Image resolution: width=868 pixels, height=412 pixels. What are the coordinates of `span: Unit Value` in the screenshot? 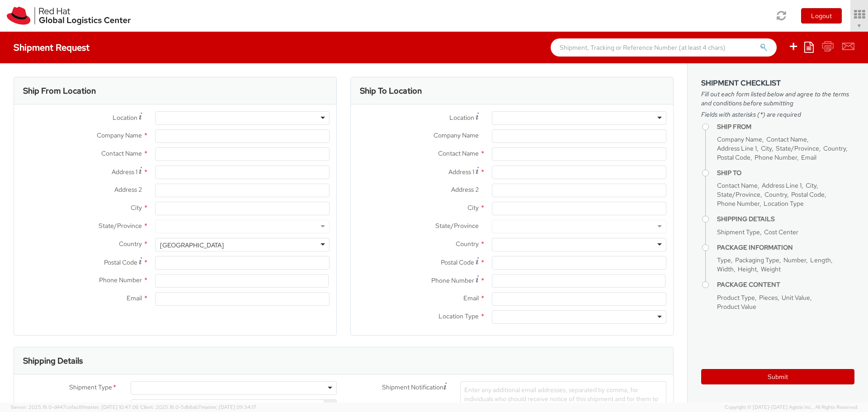 It's located at (795, 297).